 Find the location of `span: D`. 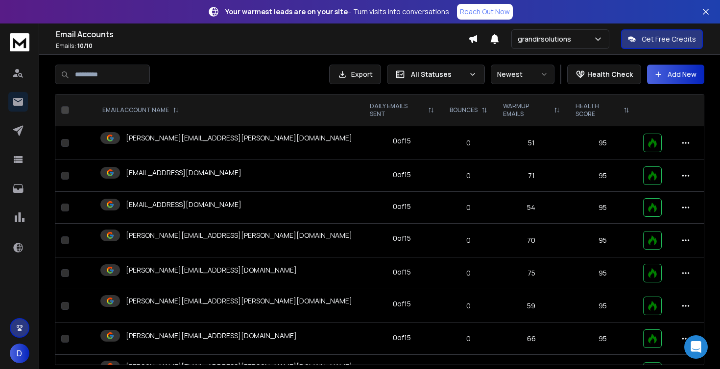

span: D is located at coordinates (20, 354).